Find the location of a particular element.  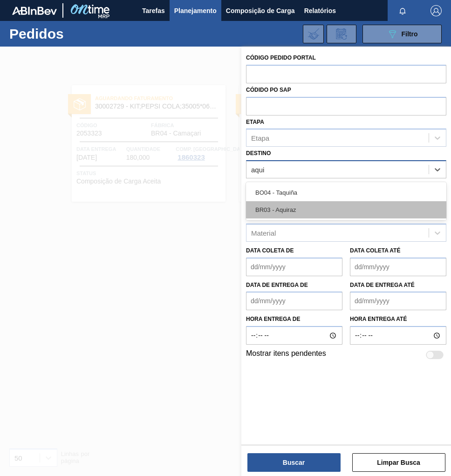

span: Composição de Carga is located at coordinates (261, 11).